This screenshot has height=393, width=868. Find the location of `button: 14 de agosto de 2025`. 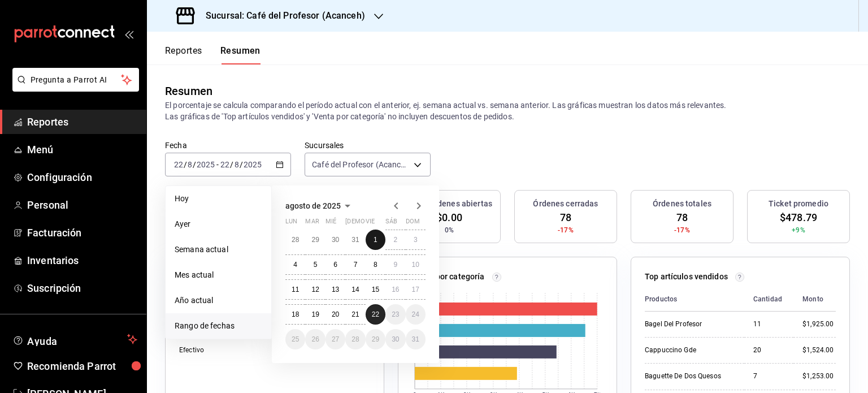

button: 14 de agosto de 2025 is located at coordinates (355, 289).